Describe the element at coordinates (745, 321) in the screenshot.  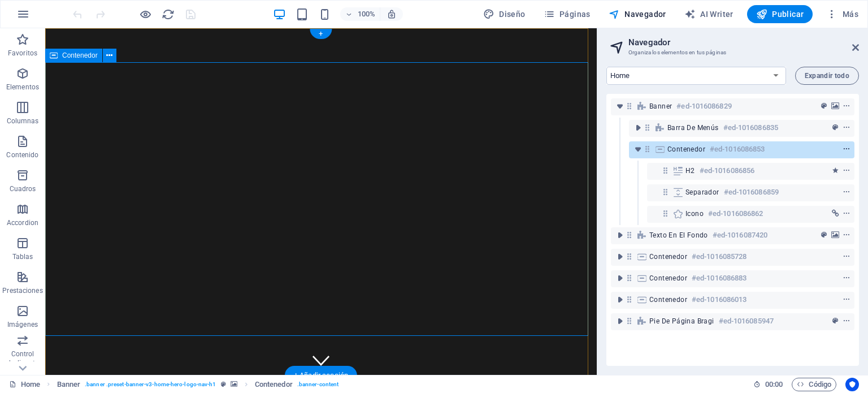
I see `h6: #ed-1016085947` at that location.